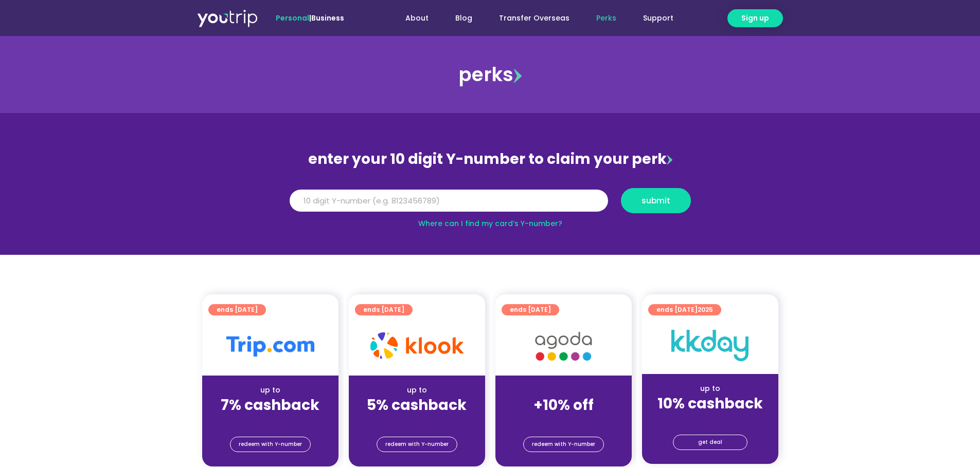  Describe the element at coordinates (710, 443) in the screenshot. I see `a: get deal` at that location.